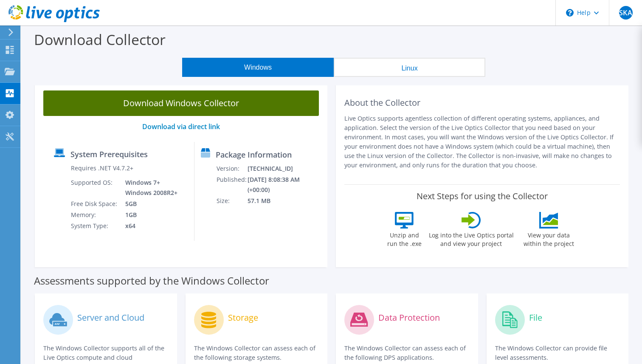  What do you see at coordinates (152, 281) in the screenshot?
I see `label: Assessments supported by the Windows Collector` at bounding box center [152, 281].